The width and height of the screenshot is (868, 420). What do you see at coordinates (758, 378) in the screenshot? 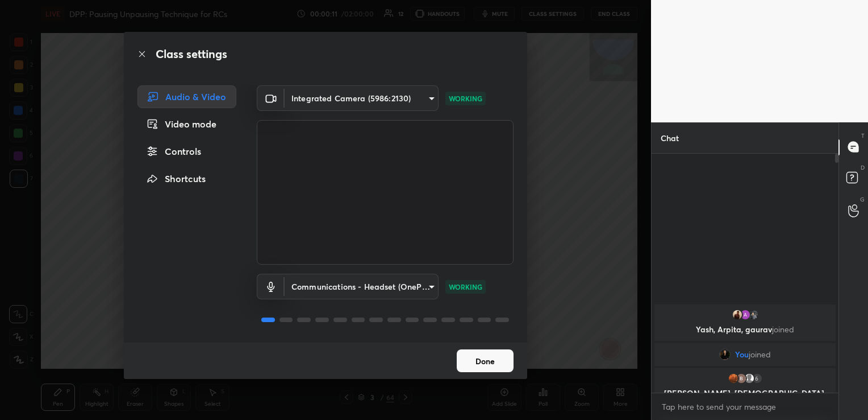
I see `div: 6` at bounding box center [758, 378].